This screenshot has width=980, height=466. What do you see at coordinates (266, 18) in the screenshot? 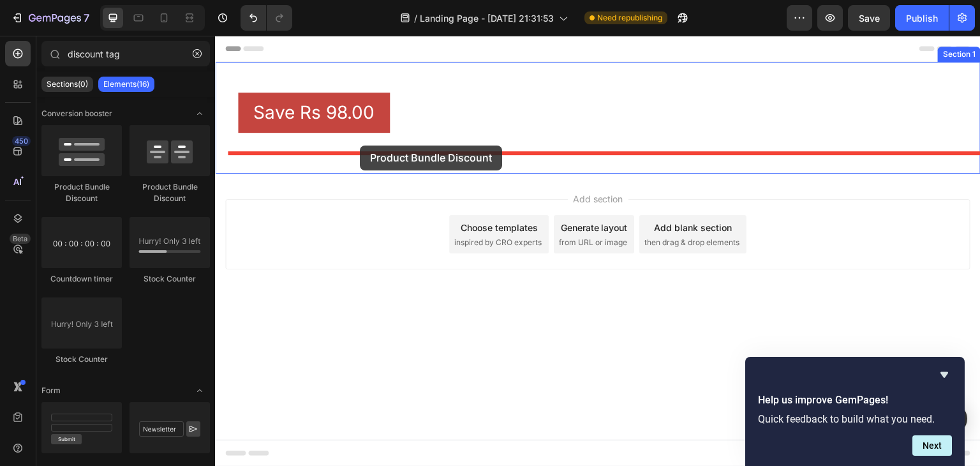
I see `div: Undo/Redo` at bounding box center [266, 18].